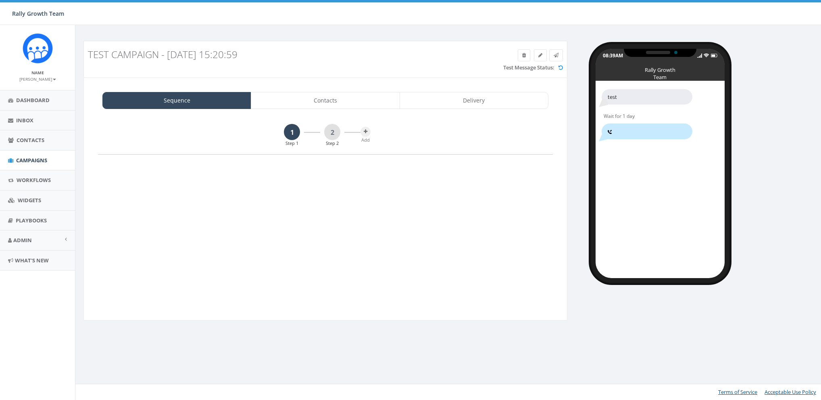 Image resolution: width=821 pixels, height=400 pixels. Describe the element at coordinates (790, 392) in the screenshot. I see `a: Acceptable Use Policy` at that location.